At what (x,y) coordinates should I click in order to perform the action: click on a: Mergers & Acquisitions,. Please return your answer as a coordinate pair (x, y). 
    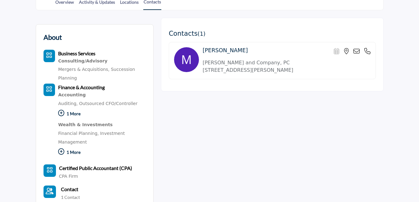
    Looking at the image, I should click on (84, 69).